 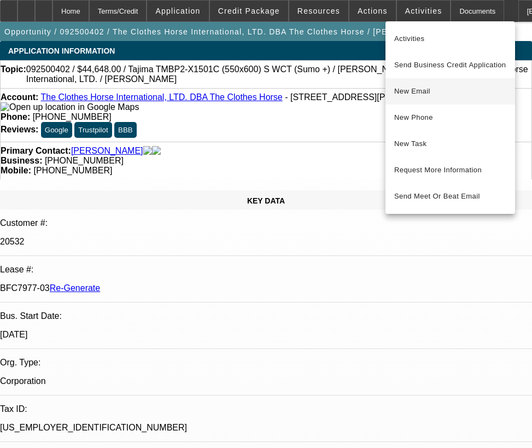 What do you see at coordinates (450, 170) in the screenshot?
I see `span: Request More Information` at bounding box center [450, 170].